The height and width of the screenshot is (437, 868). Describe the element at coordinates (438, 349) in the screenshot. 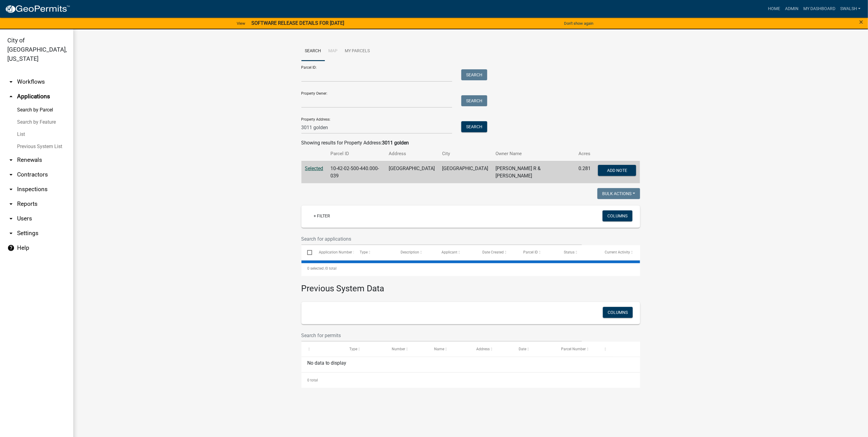

I see `span: Name` at that location.